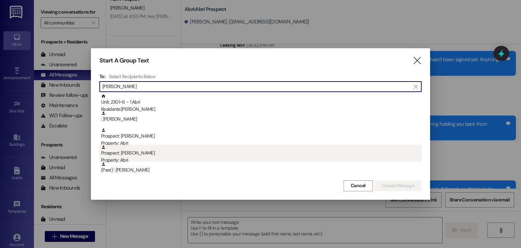 This screenshot has width=521, height=248. Describe the element at coordinates (358, 185) in the screenshot. I see `span: Cancel` at that location.